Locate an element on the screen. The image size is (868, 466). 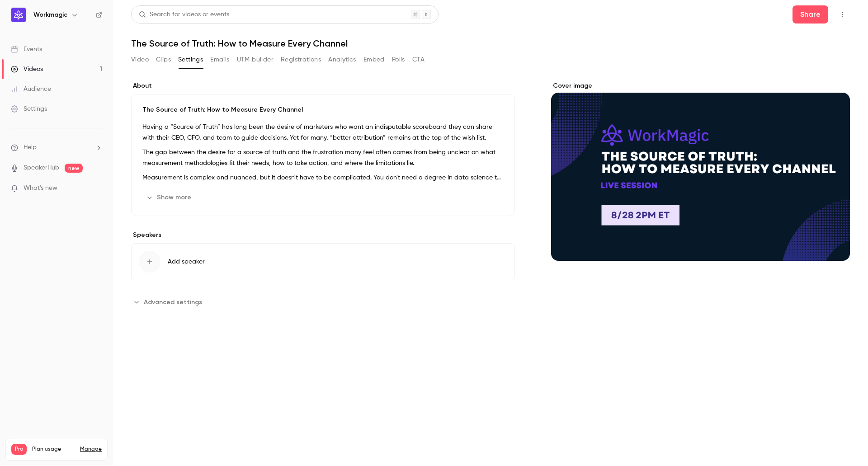
button: CTA is located at coordinates (418, 60).